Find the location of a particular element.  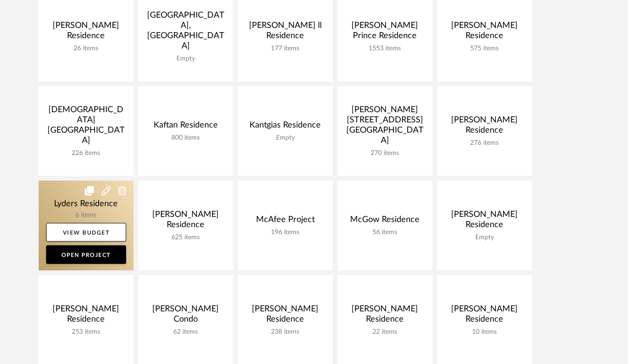

div: 62 items is located at coordinates (185, 332).